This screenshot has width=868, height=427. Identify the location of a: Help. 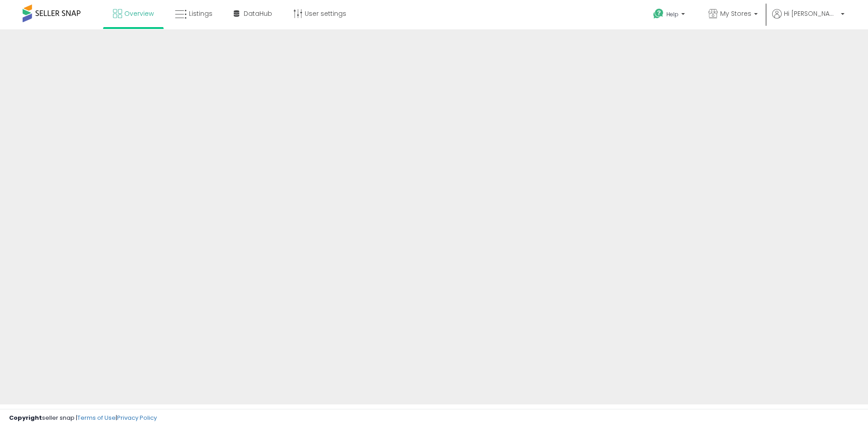
(670, 15).